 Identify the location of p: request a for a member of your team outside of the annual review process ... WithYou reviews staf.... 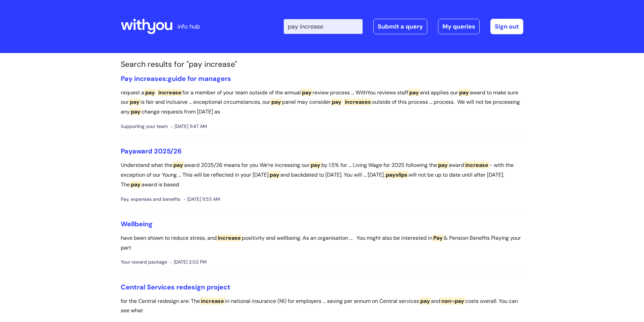
(322, 102).